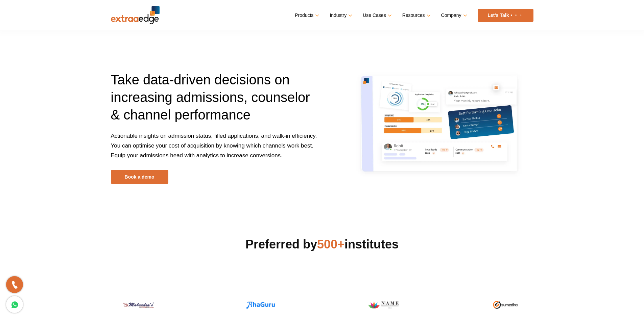 This screenshot has height=319, width=644. Describe the element at coordinates (210, 97) in the screenshot. I see `span: Take data-driven decisions on increasing admissions, counselor & channel performance` at that location.